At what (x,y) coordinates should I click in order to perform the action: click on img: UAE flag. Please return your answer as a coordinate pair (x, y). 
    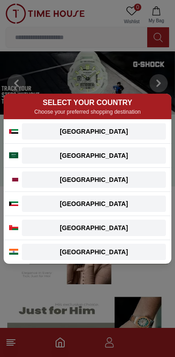
    Looking at the image, I should click on (14, 131).